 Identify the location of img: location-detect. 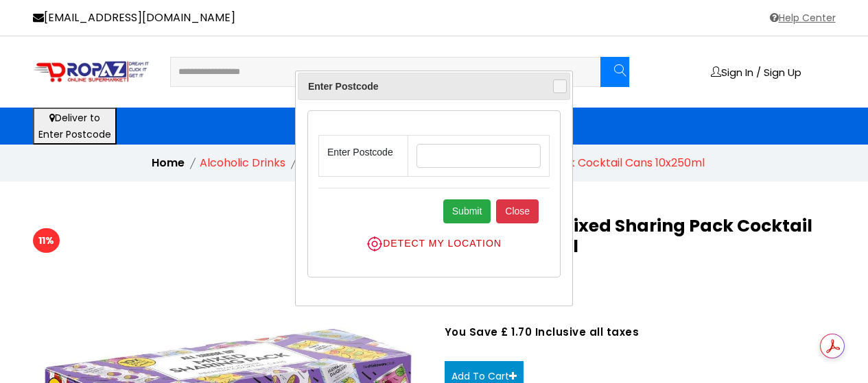
(374, 244).